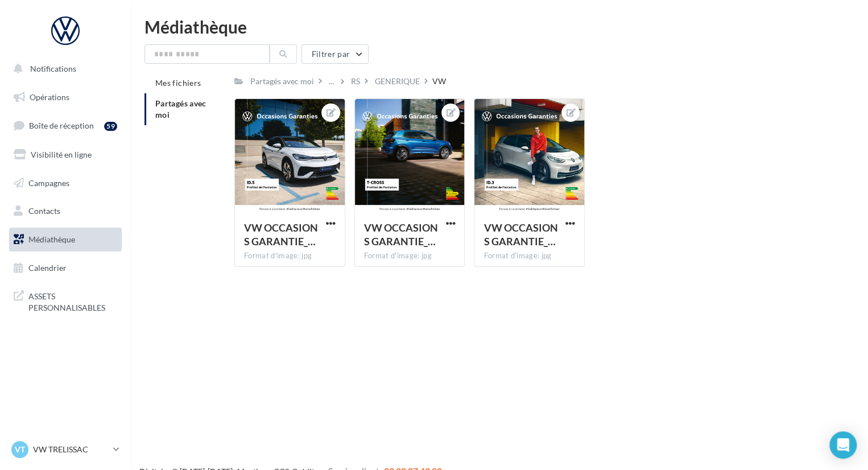 Image resolution: width=868 pixels, height=470 pixels. What do you see at coordinates (282, 81) in the screenshot?
I see `div: Partagés avec moi` at bounding box center [282, 81].